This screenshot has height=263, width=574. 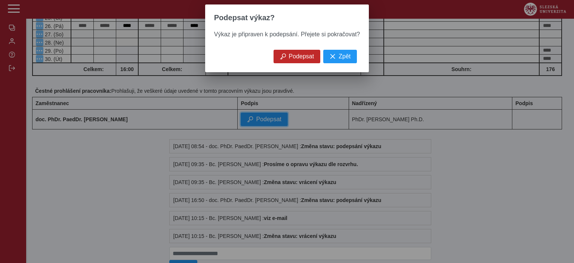 What do you see at coordinates (297, 56) in the screenshot?
I see `button: Podepsat` at bounding box center [297, 56].